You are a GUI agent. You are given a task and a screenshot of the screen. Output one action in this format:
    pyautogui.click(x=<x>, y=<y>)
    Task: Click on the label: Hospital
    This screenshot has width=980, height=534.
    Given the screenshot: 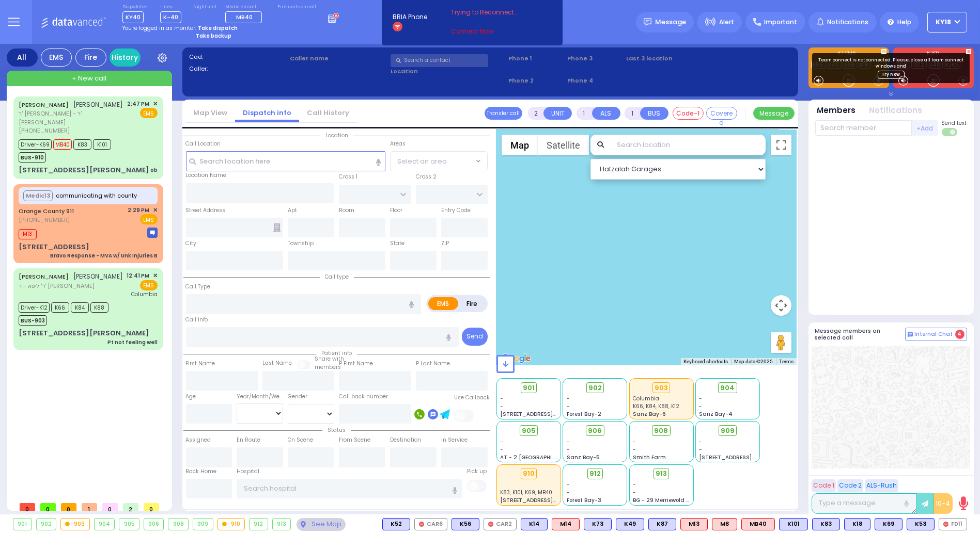 What is the action you would take?
    pyautogui.click(x=248, y=472)
    